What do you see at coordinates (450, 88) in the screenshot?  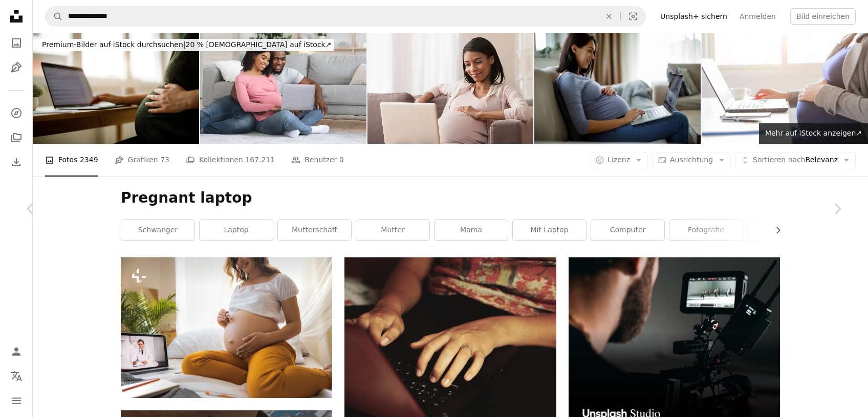 I see `img: Schwangere Frau machen online-Einkäufe` at bounding box center [450, 88].